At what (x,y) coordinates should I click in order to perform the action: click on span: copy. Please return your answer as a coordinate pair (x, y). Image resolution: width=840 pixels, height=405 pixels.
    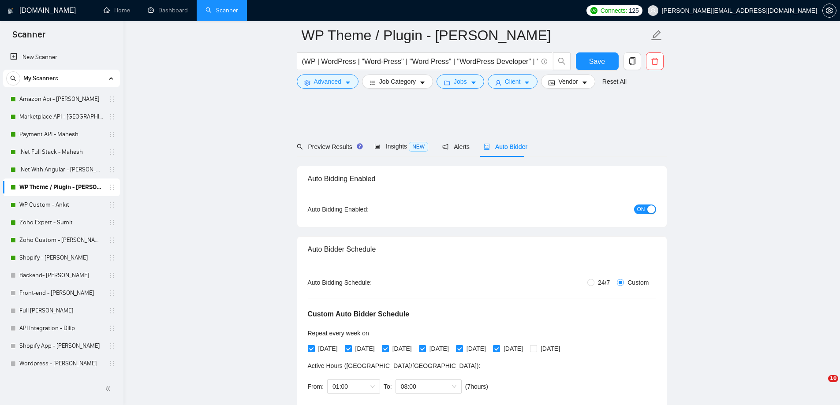
    Looking at the image, I should click on (632, 61).